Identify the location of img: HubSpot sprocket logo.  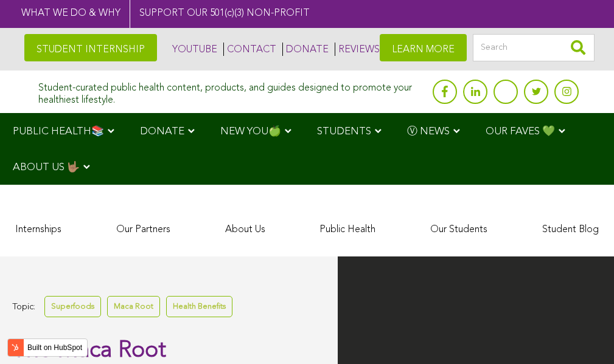
(16, 348).